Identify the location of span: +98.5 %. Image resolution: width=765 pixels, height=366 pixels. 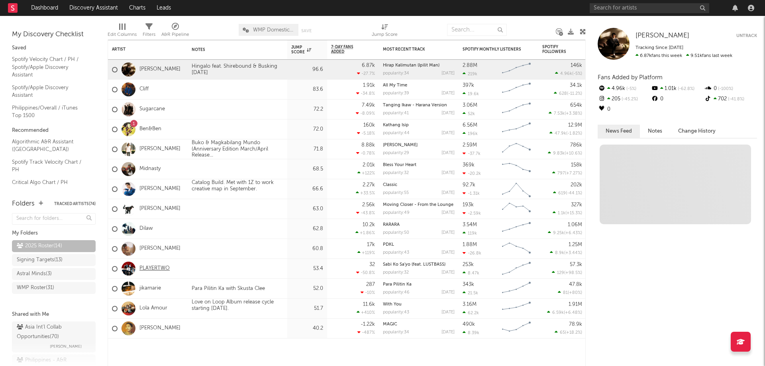
(573, 273).